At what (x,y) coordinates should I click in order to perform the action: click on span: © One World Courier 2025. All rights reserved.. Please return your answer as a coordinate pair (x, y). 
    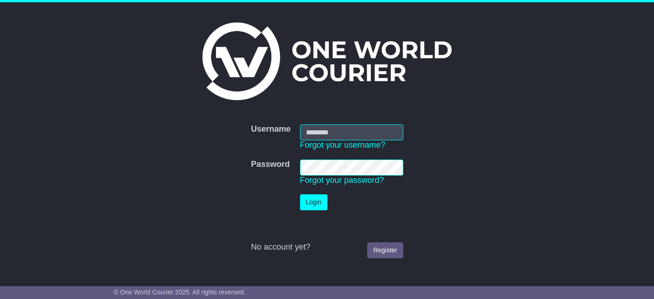
    Looking at the image, I should click on (180, 292).